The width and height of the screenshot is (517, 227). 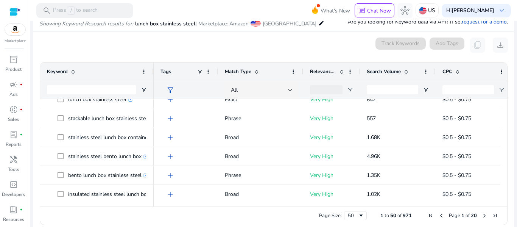 I want to click on div: Next Page, so click(x=484, y=215).